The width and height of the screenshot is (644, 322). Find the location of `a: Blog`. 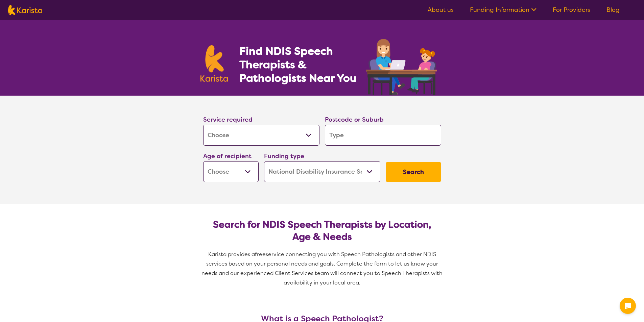

a: Blog is located at coordinates (612, 10).